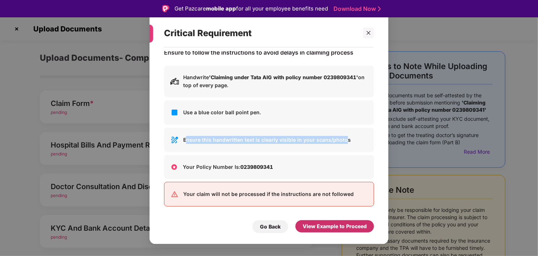 This screenshot has width=538, height=256. I want to click on div: View Example to Proceed, so click(334, 227).